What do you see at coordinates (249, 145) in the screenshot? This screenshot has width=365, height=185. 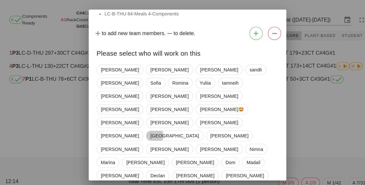 I see `span: Nimna` at bounding box center [249, 145].